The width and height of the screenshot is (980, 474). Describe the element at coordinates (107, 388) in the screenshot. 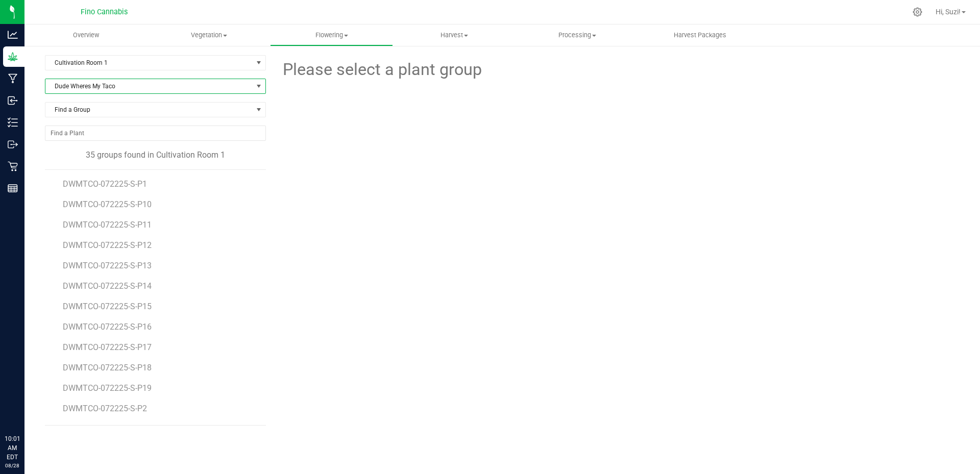

I see `span: DWMTCO-072225-S-P19` at that location.